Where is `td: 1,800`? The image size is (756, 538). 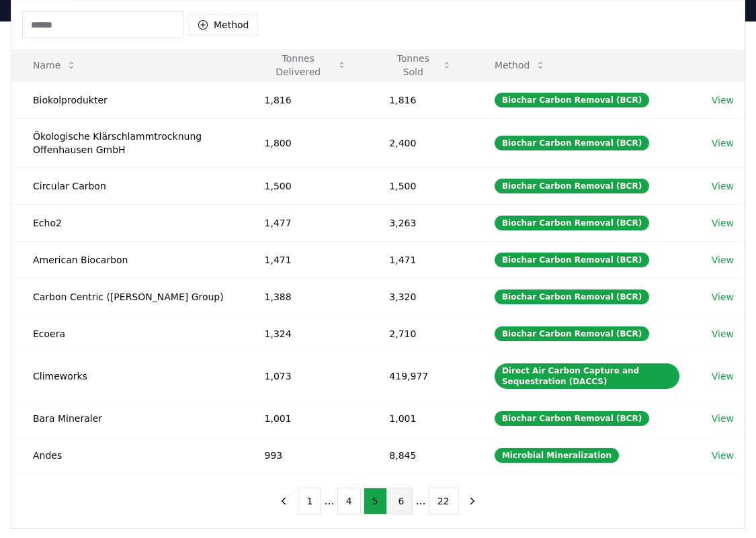 td: 1,800 is located at coordinates (306, 142).